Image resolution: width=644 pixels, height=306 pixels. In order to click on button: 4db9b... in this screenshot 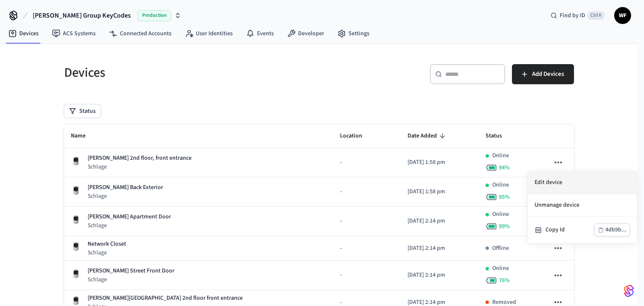, I will do `click(612, 230)`.